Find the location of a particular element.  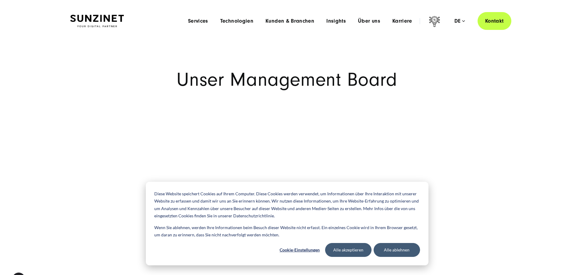

div: Cookie banner is located at coordinates (287, 223).